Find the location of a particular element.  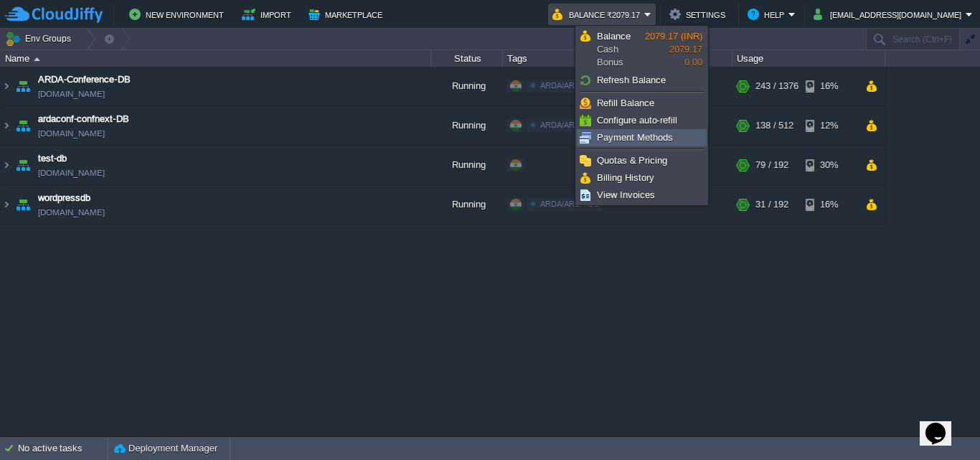

span: View Invoices is located at coordinates (626, 194).